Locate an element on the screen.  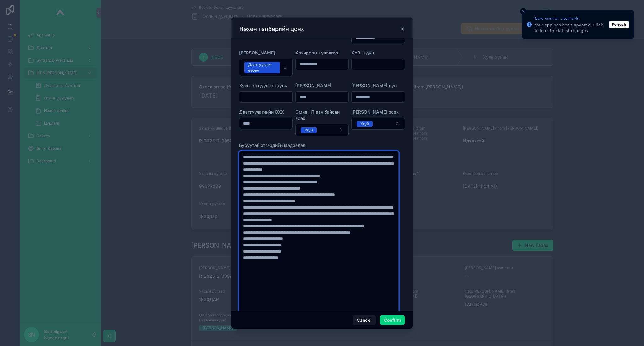
span: Буруутай этгээдийн мэдээлэл is located at coordinates (272, 145).